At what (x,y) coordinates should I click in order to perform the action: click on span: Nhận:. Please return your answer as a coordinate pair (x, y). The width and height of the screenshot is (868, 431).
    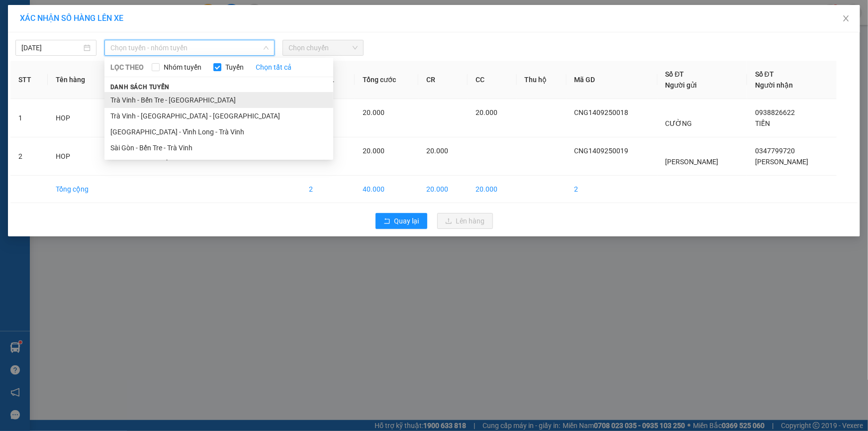
    Looking at the image, I should click on (107, 14).